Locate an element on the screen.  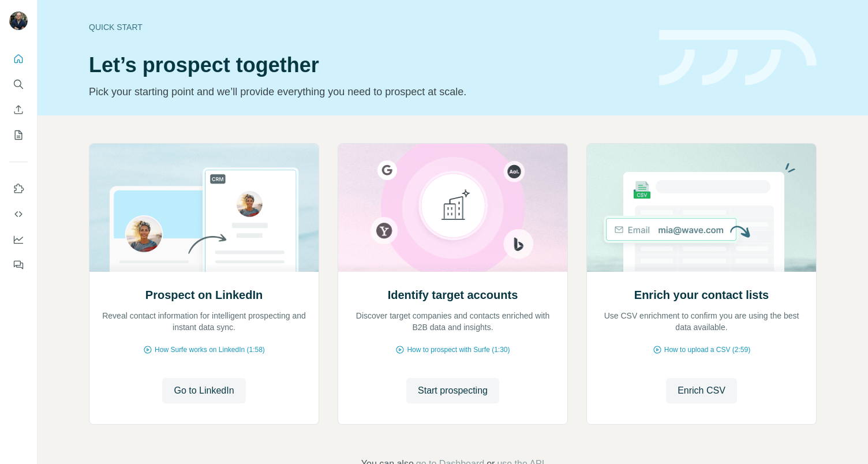
p: Use CSV enrichment to confirm you are using the best data available. is located at coordinates (701, 322).